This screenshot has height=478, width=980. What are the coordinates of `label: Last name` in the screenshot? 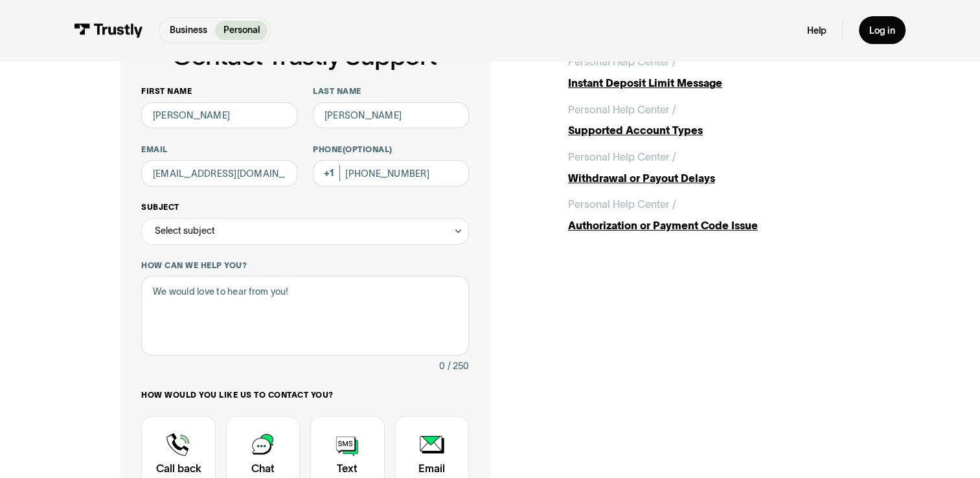 It's located at (390, 91).